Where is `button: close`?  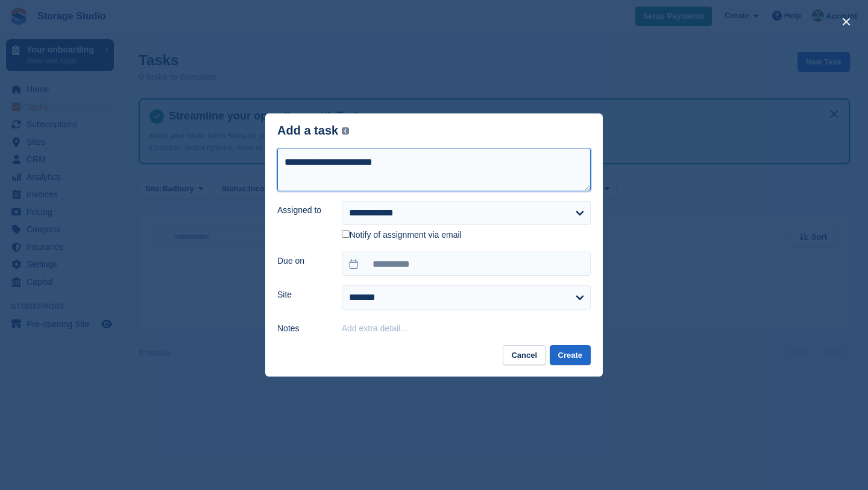
button: close is located at coordinates (847, 21).